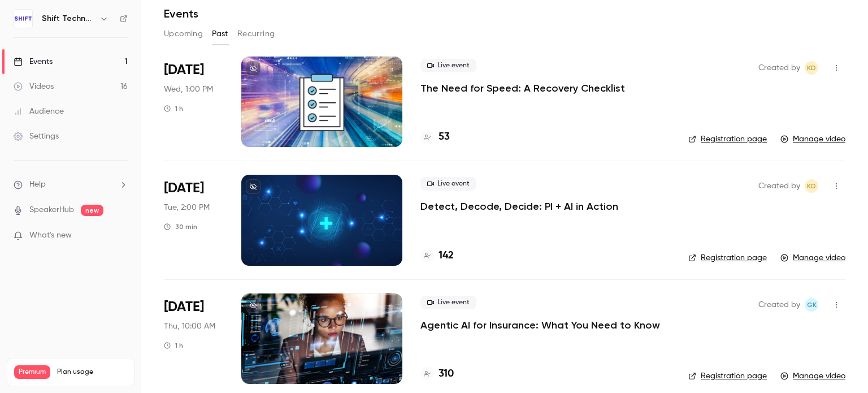 This screenshot has height=393, width=868. Describe the element at coordinates (446, 255) in the screenshot. I see `h4: 142` at that location.